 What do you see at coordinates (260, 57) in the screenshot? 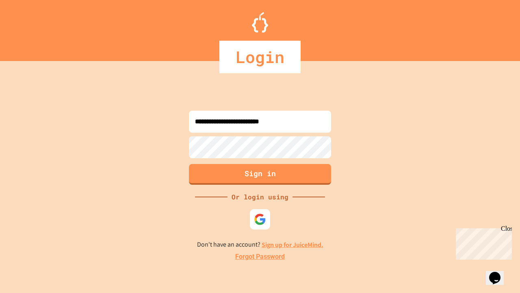
I see `div: Login` at bounding box center [260, 57].